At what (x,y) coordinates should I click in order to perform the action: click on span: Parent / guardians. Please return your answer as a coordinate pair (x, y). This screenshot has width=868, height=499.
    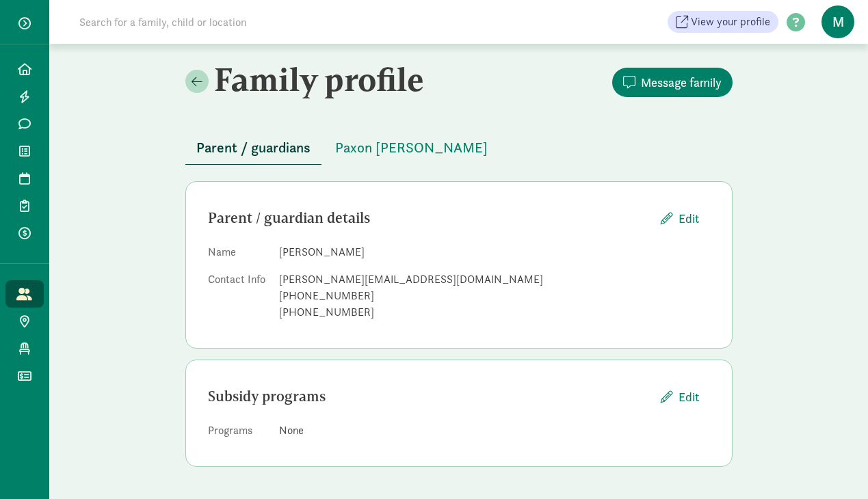
    Looking at the image, I should click on (253, 147).